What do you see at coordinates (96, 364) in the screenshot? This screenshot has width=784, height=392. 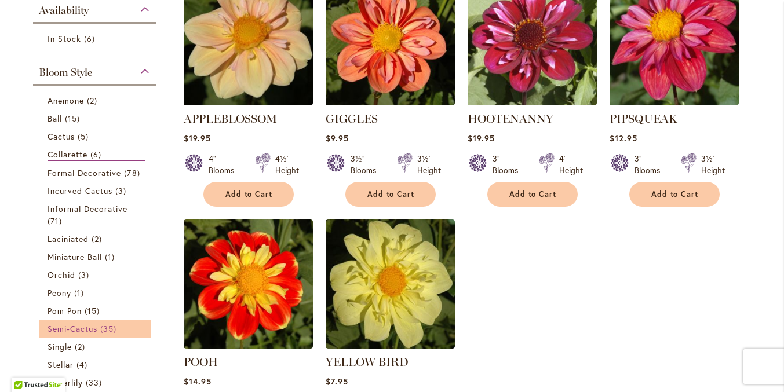 I see `a: Stellar 4` at bounding box center [96, 364].